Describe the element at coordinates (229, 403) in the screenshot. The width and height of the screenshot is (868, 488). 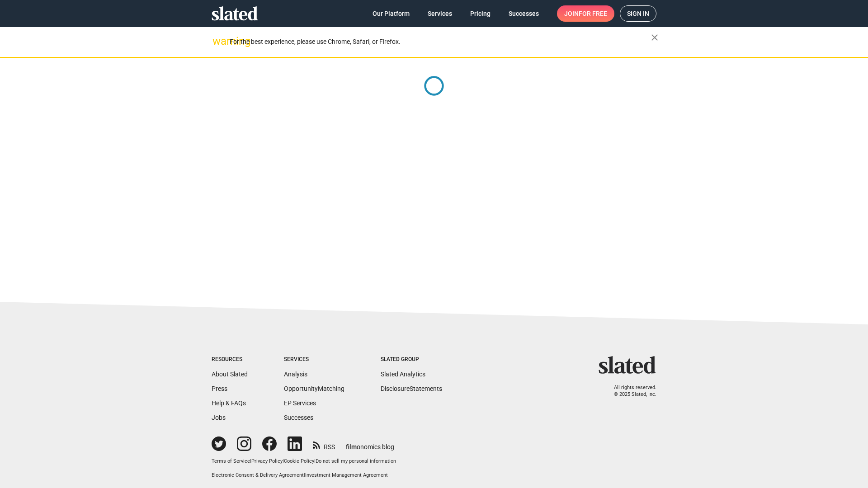
I see `a: Help & FAQs` at that location.